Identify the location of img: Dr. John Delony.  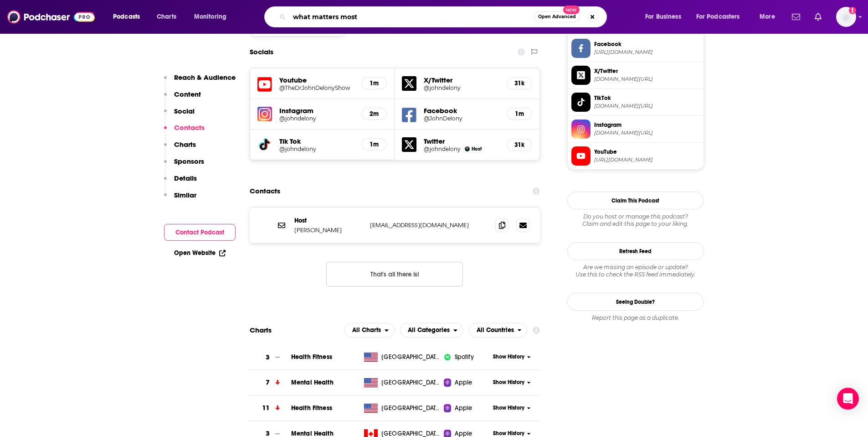
(467, 148).